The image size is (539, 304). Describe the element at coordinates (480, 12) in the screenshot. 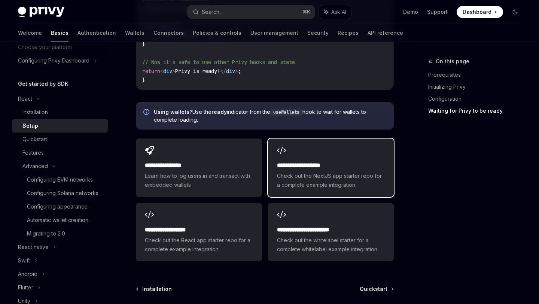

I see `a: Dashboard` at that location.